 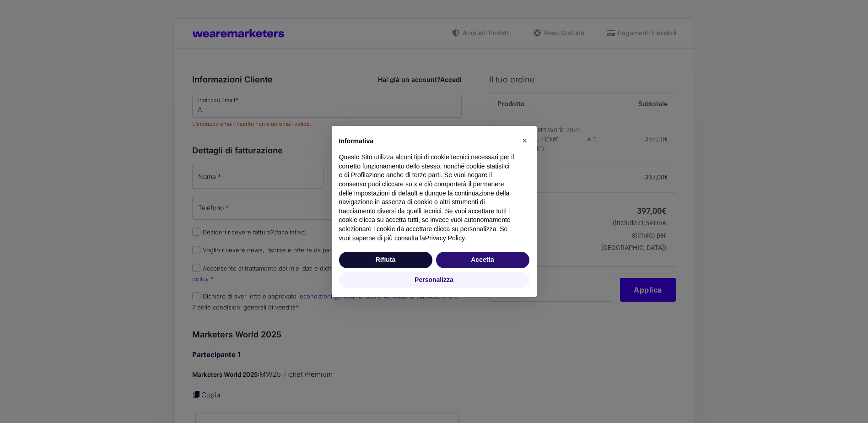 I want to click on p: Questo Sito utilizza alcuni tipi di cookie tecnici necessari per il corretto funzionamento dello ..., so click(x=427, y=198).